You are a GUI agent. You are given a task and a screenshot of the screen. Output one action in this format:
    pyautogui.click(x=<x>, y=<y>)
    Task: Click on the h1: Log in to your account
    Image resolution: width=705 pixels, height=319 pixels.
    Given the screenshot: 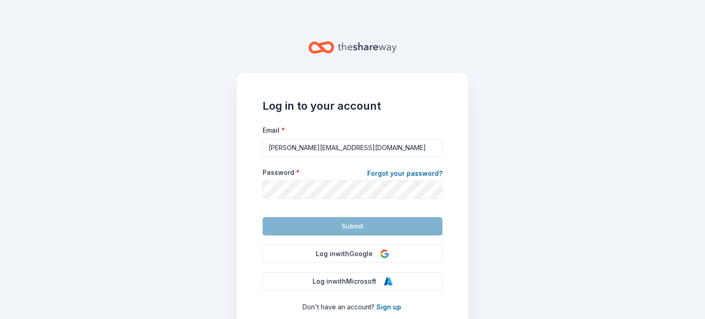 What is the action you would take?
    pyautogui.click(x=353, y=106)
    